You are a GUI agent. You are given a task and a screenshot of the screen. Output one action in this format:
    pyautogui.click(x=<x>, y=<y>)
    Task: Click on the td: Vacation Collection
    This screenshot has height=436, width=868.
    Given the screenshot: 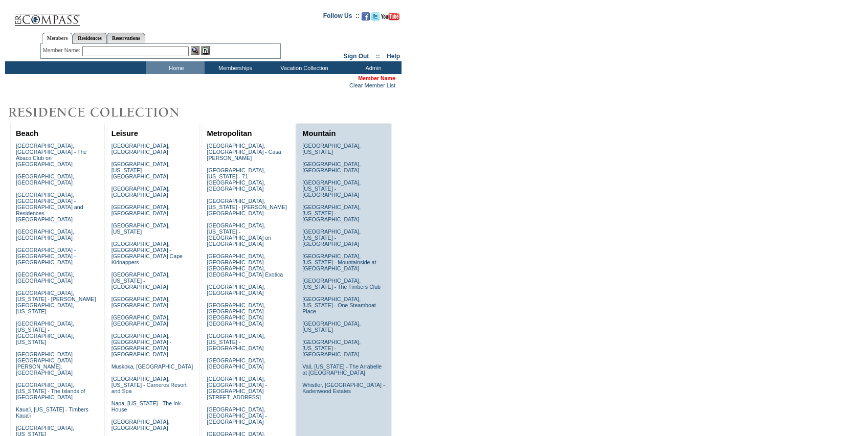 What is the action you would take?
    pyautogui.click(x=303, y=68)
    